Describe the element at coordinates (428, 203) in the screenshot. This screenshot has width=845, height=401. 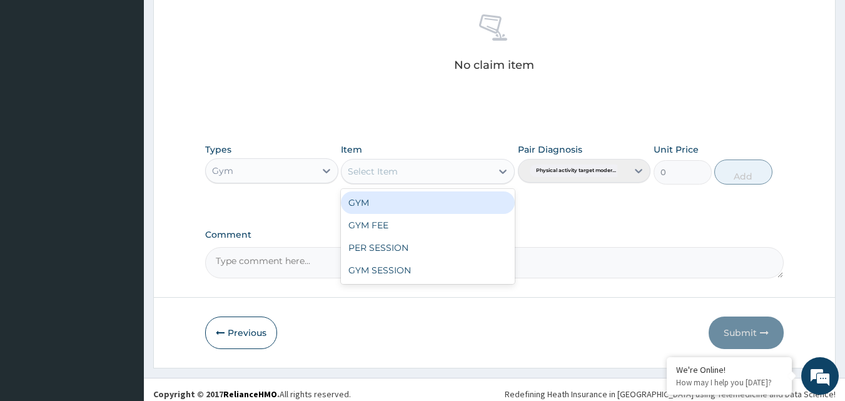
I see `div: GYM` at that location.